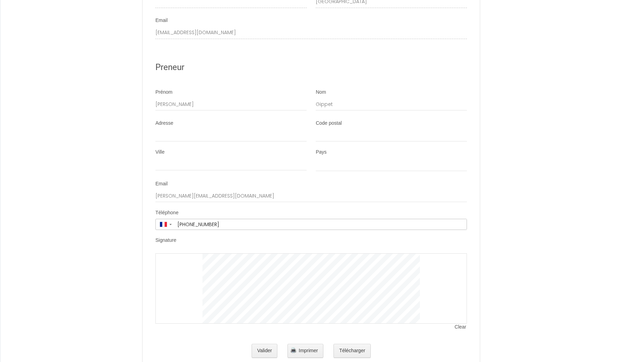 This screenshot has height=362, width=622. I want to click on span: Imprimer, so click(308, 350).